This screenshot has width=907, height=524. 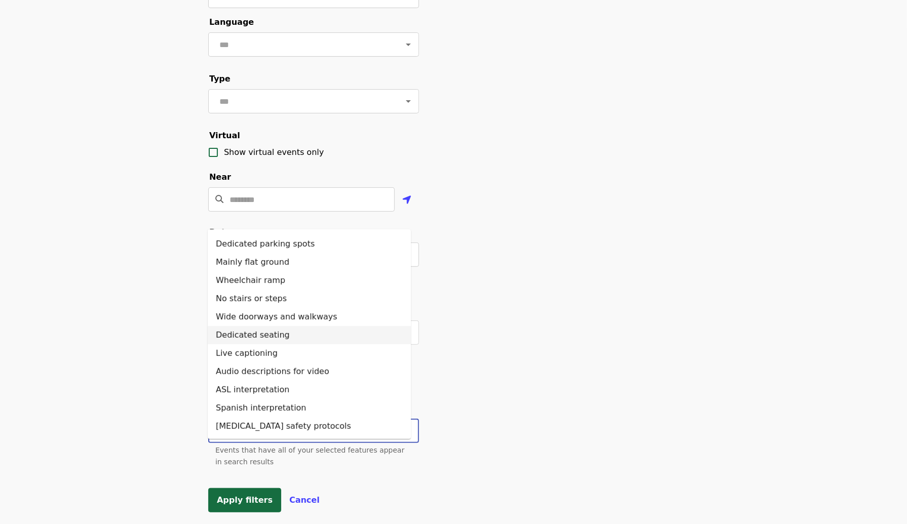 I want to click on input: Location, so click(x=312, y=200).